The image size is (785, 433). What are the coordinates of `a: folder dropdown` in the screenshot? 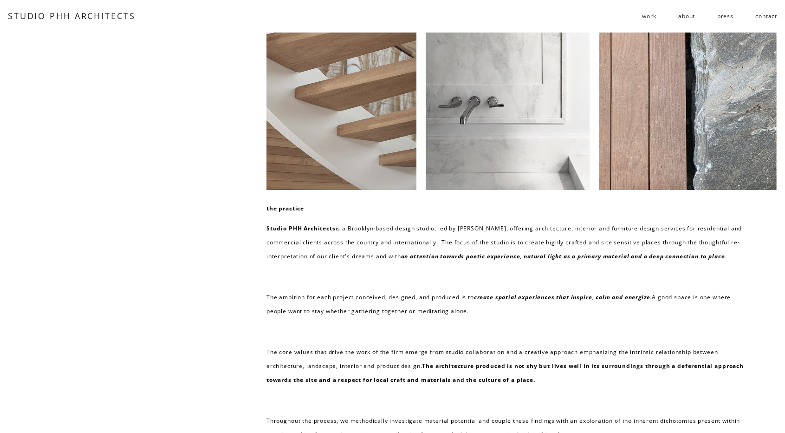 It's located at (649, 16).